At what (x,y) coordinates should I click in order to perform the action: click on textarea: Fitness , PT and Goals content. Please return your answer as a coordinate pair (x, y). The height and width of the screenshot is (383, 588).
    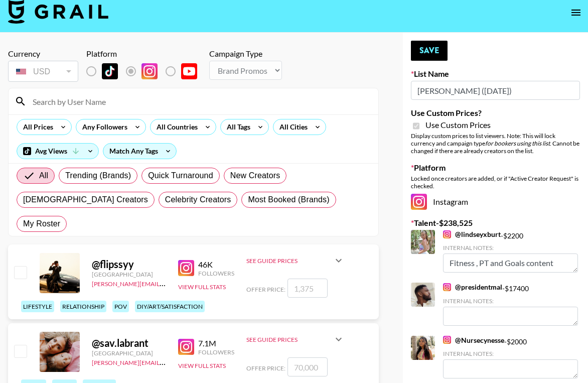
    Looking at the image, I should click on (510, 263).